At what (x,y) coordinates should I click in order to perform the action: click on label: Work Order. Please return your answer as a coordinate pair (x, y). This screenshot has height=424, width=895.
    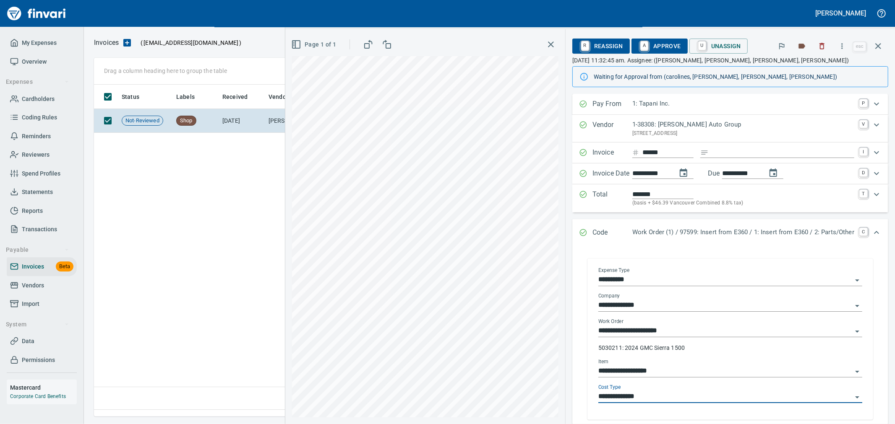
    Looking at the image, I should click on (611, 322).